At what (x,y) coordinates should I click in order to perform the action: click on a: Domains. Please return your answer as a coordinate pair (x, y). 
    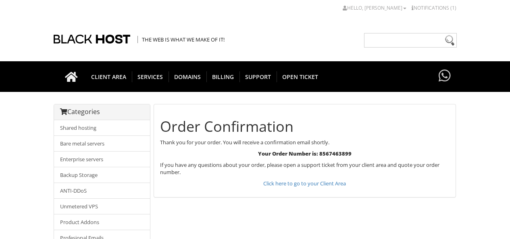
    Looking at the image, I should click on (187, 77).